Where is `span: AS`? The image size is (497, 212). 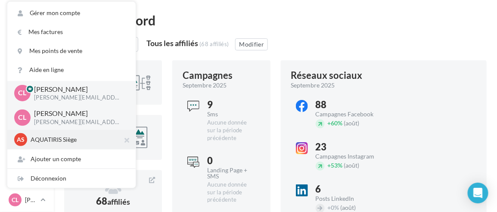 span: AS is located at coordinates (21, 139).